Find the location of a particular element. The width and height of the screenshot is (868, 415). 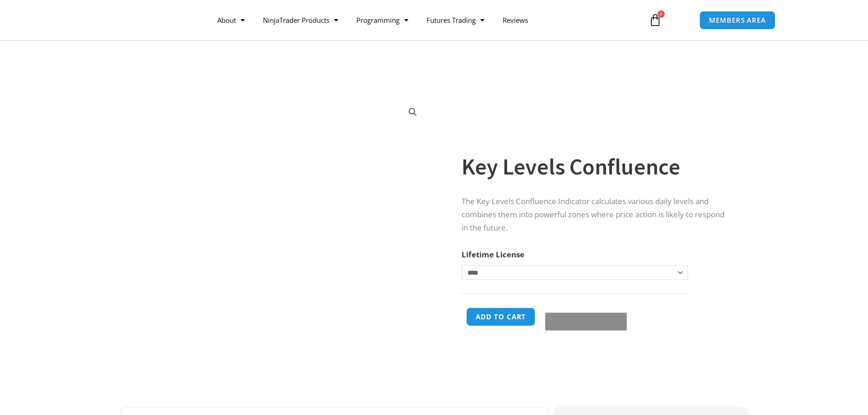

a: MEMBERS AREA is located at coordinates (737, 20).